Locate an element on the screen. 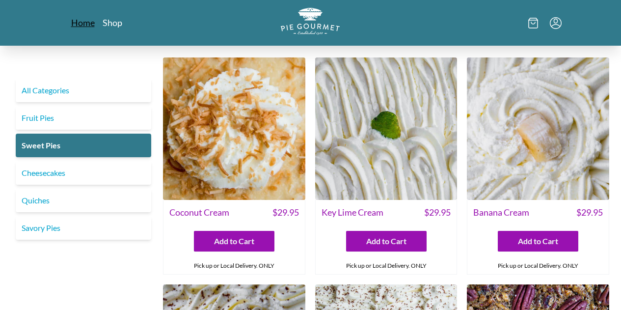 This screenshot has width=621, height=310. span: Coconut Cream is located at coordinates (199, 212).